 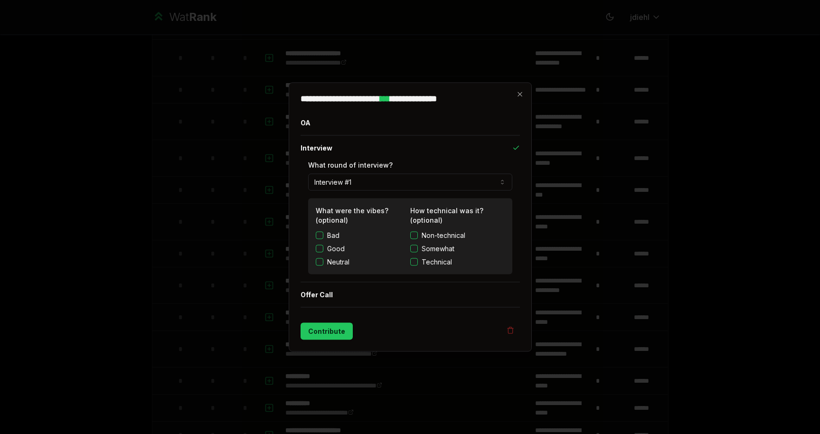 I want to click on span: Technical, so click(x=437, y=262).